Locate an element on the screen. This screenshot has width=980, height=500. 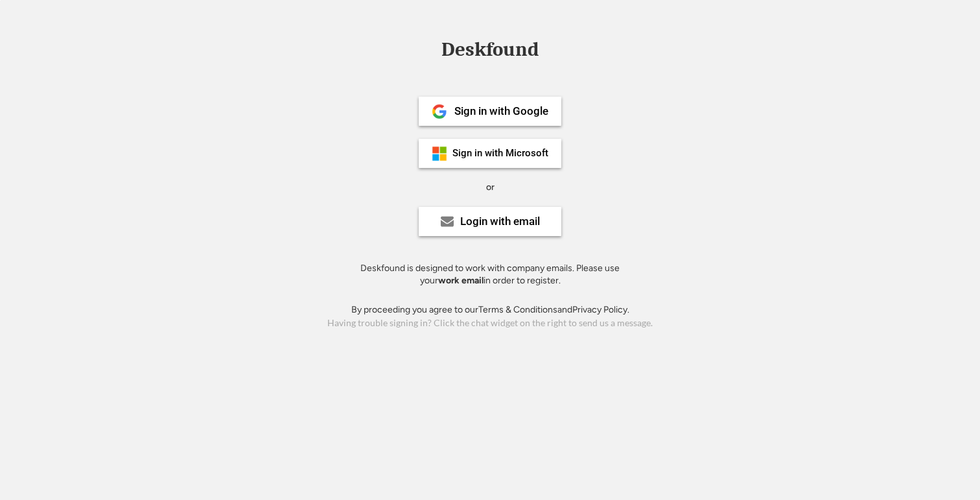
div: Login with email is located at coordinates (500, 221).